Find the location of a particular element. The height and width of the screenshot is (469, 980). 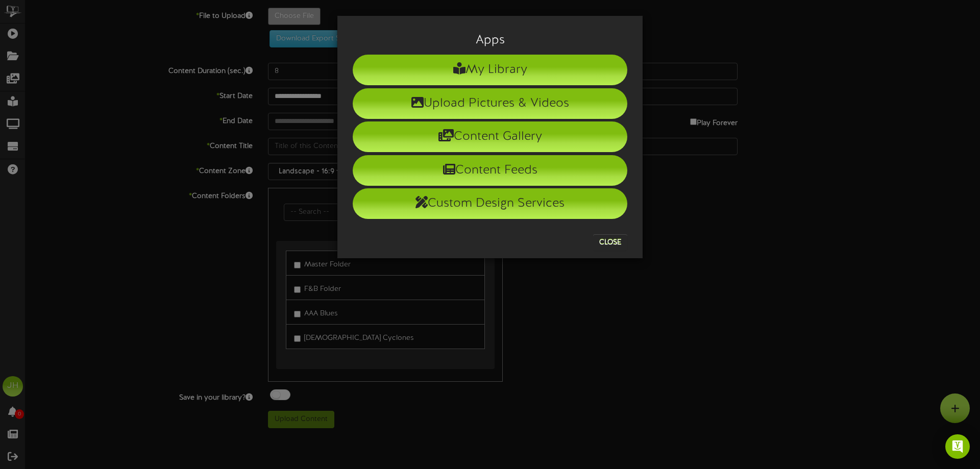

li: Upload Pictures & Videos is located at coordinates (490, 104).